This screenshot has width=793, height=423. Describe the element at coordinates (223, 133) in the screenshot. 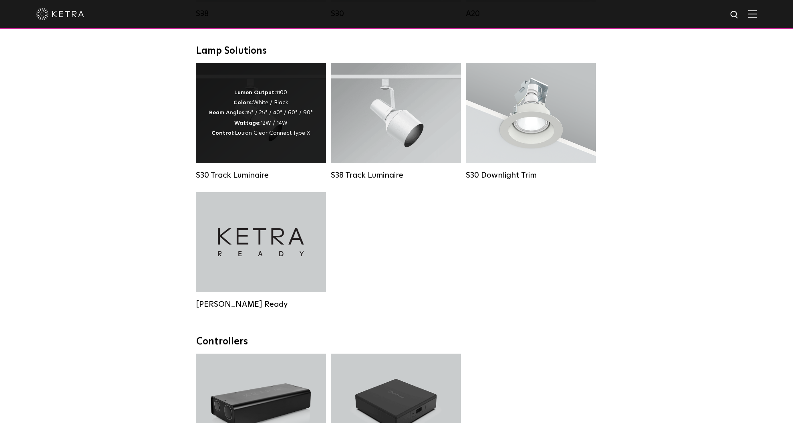

I see `strong: Control:` at that location.